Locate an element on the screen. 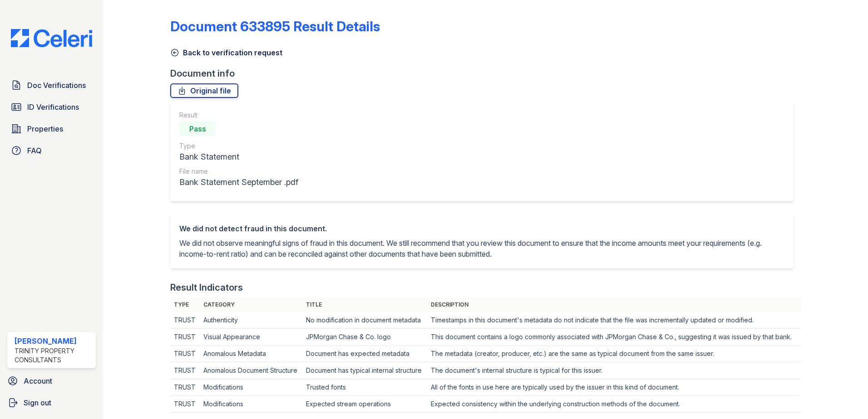 This screenshot has width=868, height=419. div: We did not detect fraud in this document. is located at coordinates (482, 229).